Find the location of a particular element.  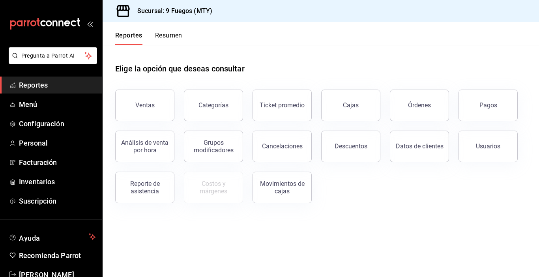

button: Órdenes is located at coordinates (419, 105).